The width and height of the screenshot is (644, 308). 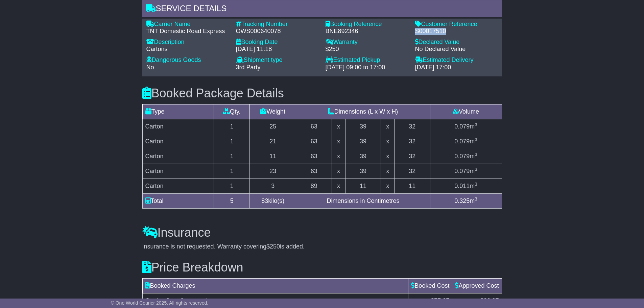 I want to click on span: © One World Courier 2025. All rights reserved., so click(x=159, y=303).